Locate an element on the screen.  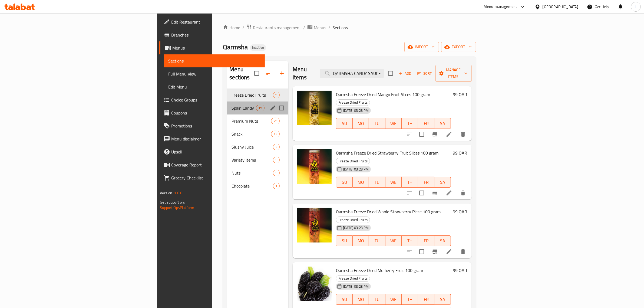
button: edit is located at coordinates (273, 108).